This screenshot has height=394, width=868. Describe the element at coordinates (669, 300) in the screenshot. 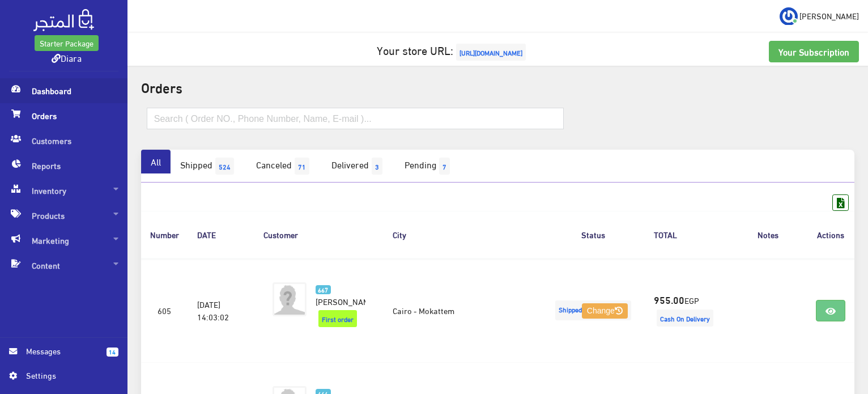

I see `strong: 955.00` at that location.